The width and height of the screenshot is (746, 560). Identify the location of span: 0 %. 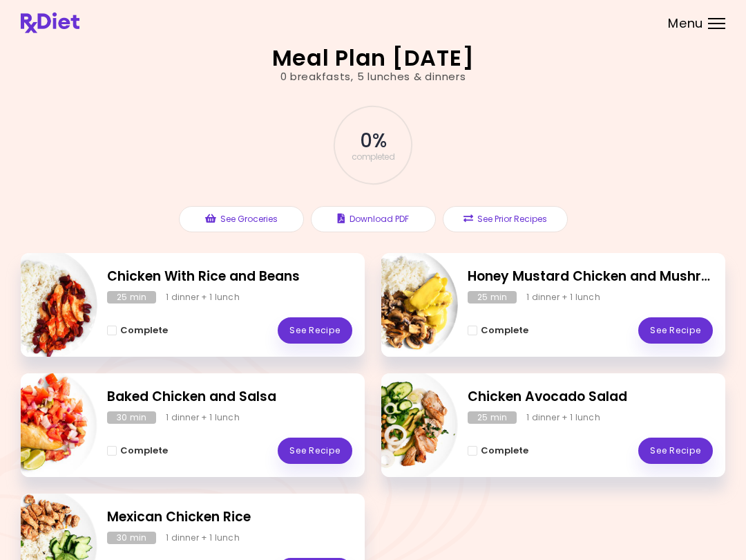
(372, 141).